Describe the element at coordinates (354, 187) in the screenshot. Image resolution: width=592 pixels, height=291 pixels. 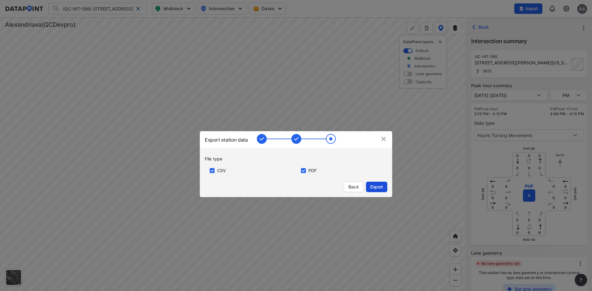
I see `span: Back` at that location.